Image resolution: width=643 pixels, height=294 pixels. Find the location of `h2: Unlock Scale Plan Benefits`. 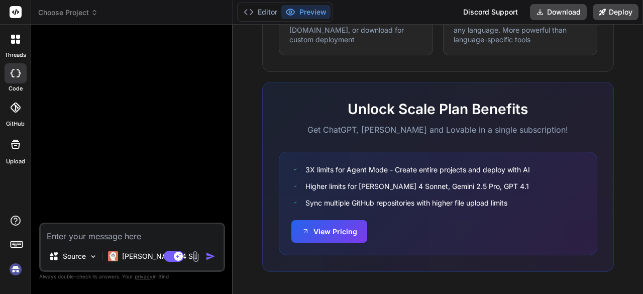

h2: Unlock Scale Plan Benefits is located at coordinates (438, 109).